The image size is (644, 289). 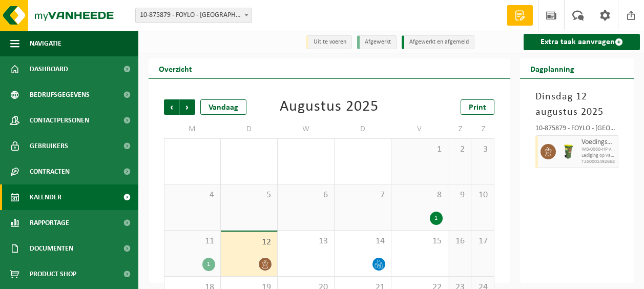 I want to click on span: Dashboard, so click(x=49, y=69).